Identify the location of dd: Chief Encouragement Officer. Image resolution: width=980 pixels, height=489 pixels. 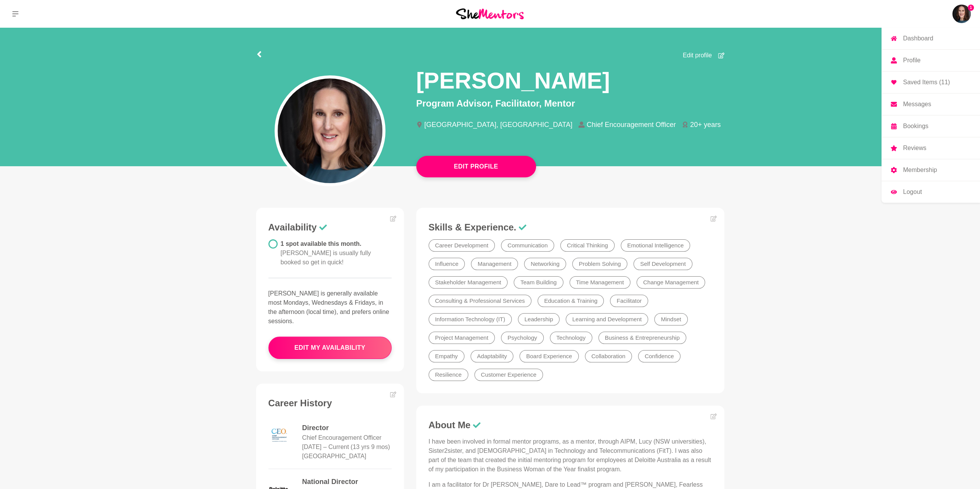
(342, 438).